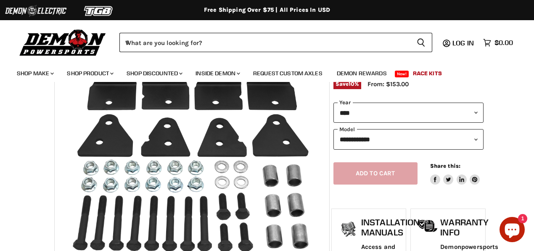 This screenshot has height=251, width=534. Describe the element at coordinates (362, 73) in the screenshot. I see `a: Demon Rewards` at that location.